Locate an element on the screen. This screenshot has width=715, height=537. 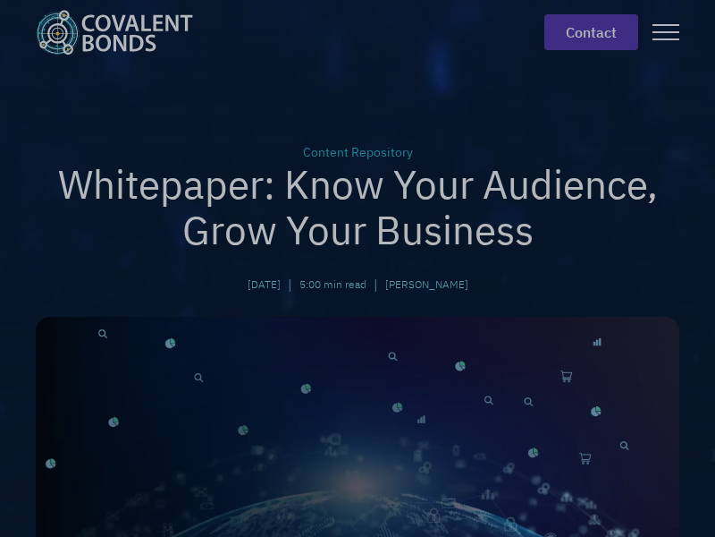
h1: Whitepaper: Know Your Audience, Grow Your Business is located at coordinates (358, 207).